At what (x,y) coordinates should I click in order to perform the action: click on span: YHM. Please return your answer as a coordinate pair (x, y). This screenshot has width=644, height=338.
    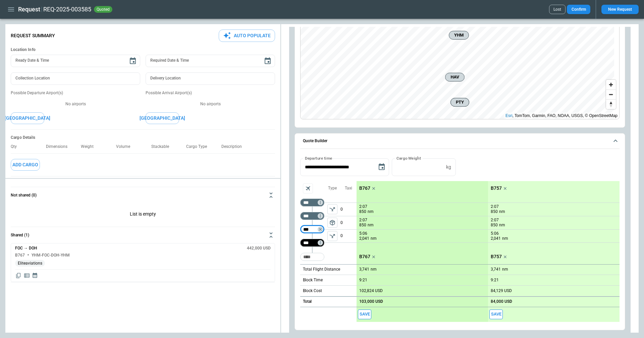
    Looking at the image, I should click on (459, 35).